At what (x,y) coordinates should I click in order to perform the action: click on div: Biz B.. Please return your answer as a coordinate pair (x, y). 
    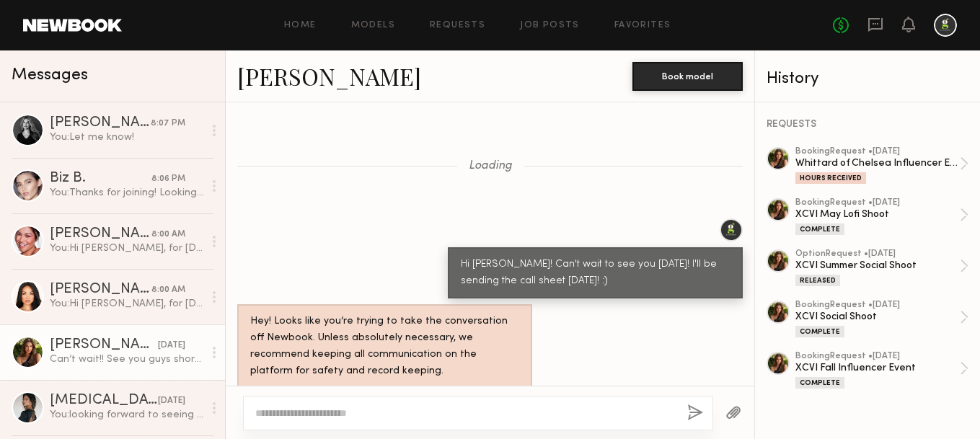
    Looking at the image, I should click on (100, 179).